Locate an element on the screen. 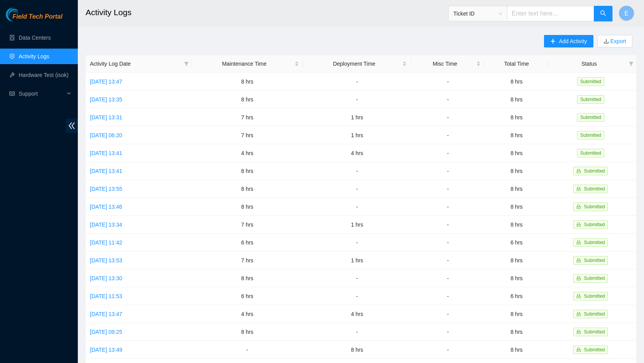 The height and width of the screenshot is (363, 644). span: E is located at coordinates (627, 13).